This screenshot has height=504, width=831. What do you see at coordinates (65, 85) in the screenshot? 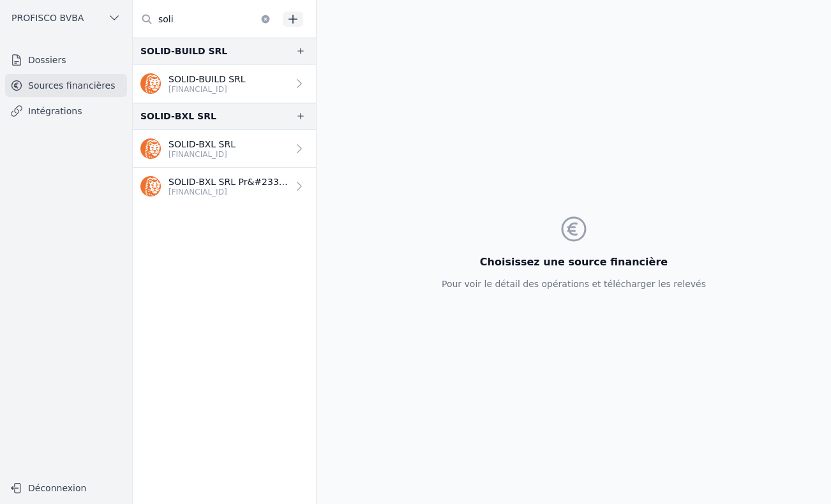
I see `a: Sources financières` at bounding box center [65, 85].